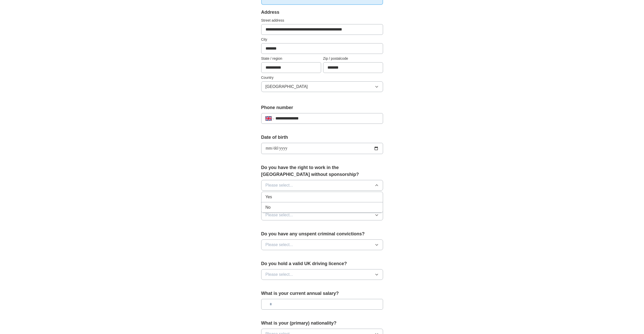 The height and width of the screenshot is (334, 644). I want to click on label: State / region, so click(292, 58).